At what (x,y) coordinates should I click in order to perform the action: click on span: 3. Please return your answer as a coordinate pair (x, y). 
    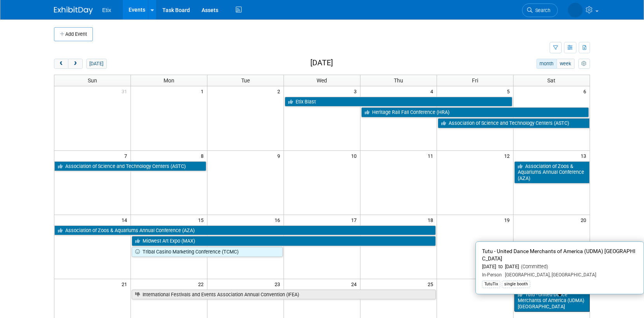
    Looking at the image, I should click on (357, 91).